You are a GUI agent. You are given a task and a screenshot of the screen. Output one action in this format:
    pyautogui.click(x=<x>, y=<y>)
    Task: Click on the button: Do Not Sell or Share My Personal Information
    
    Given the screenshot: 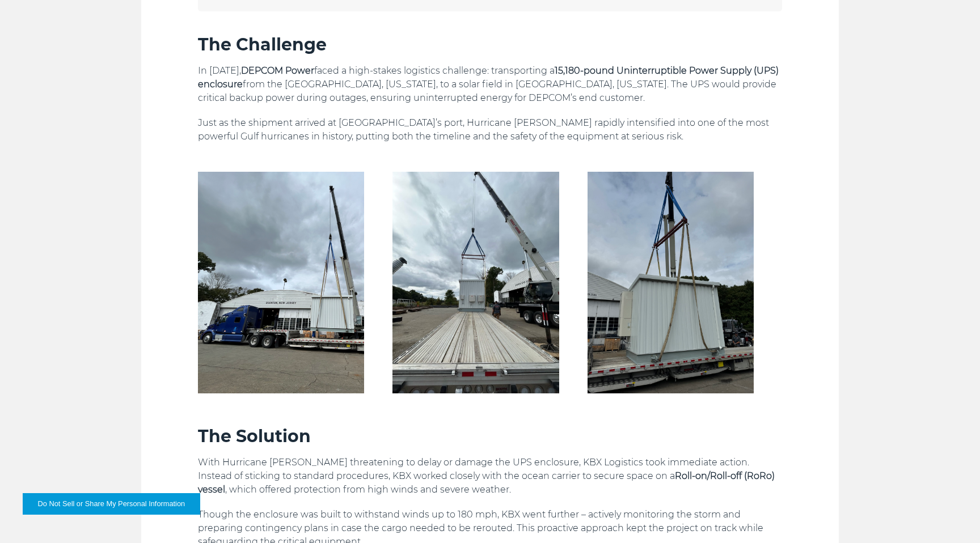 What is the action you would take?
    pyautogui.click(x=111, y=504)
    